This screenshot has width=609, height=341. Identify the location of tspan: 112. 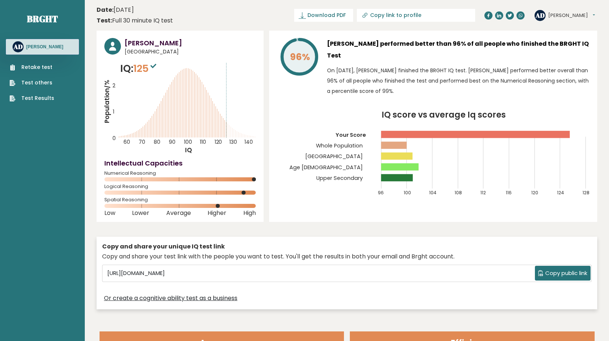
(482, 192).